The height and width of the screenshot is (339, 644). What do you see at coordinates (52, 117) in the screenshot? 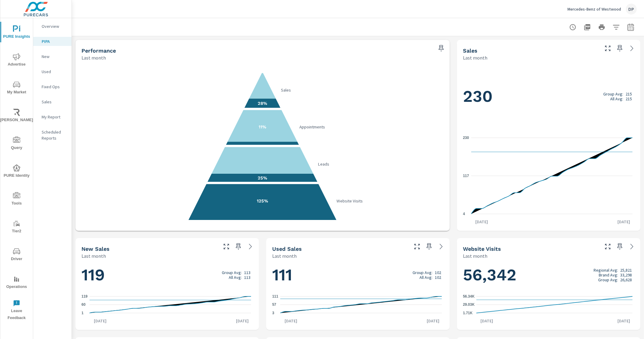
I see `div: My Report` at bounding box center [52, 117].